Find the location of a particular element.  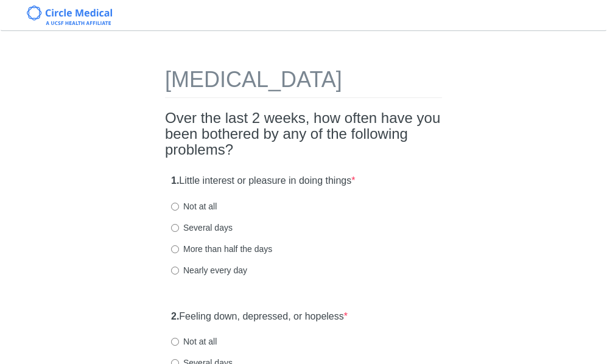

label: Several days is located at coordinates (202, 228).